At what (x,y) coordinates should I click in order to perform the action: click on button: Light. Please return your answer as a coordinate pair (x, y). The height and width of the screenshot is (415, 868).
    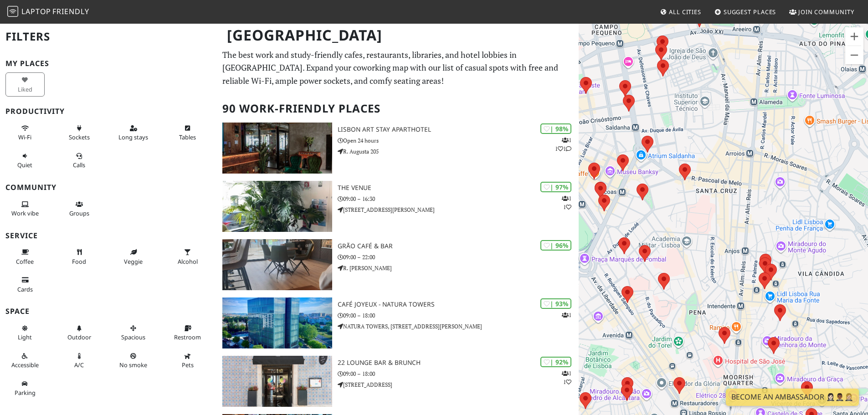
    Looking at the image, I should click on (25, 333).